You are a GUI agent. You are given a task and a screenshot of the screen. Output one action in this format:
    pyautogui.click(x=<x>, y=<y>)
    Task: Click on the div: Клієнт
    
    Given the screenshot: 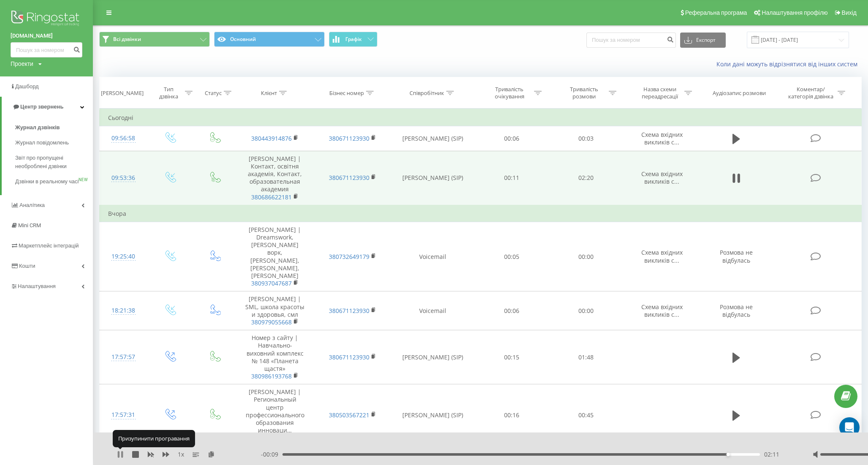 What is the action you would take?
    pyautogui.click(x=269, y=93)
    